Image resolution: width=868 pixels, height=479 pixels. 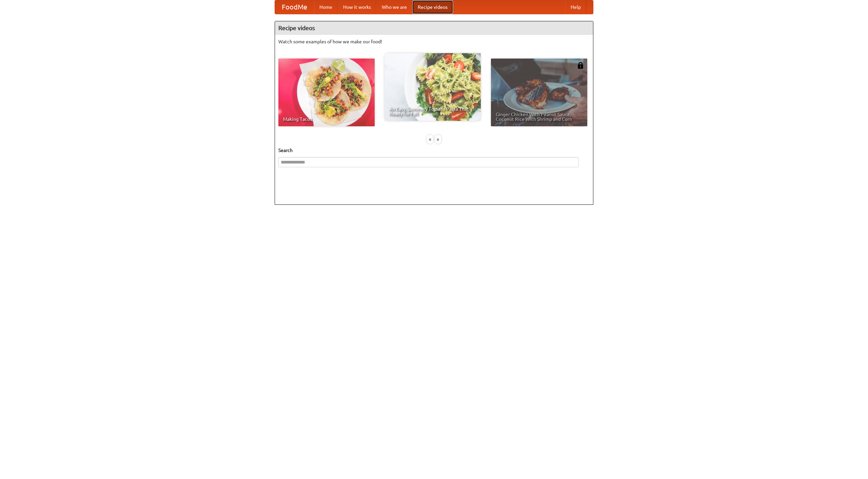 I want to click on a: How it works, so click(x=357, y=7).